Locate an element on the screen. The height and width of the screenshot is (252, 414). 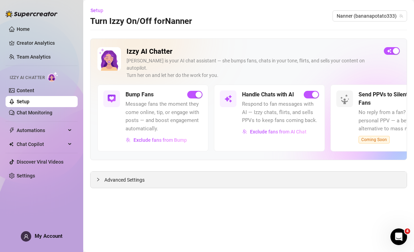
a: Home is located at coordinates (23, 29).